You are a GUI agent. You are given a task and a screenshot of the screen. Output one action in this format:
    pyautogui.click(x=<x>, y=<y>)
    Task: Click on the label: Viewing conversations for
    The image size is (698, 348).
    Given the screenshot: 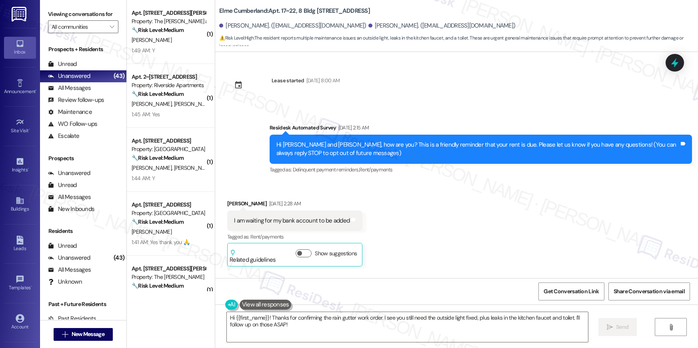 What is the action you would take?
    pyautogui.click(x=83, y=14)
    